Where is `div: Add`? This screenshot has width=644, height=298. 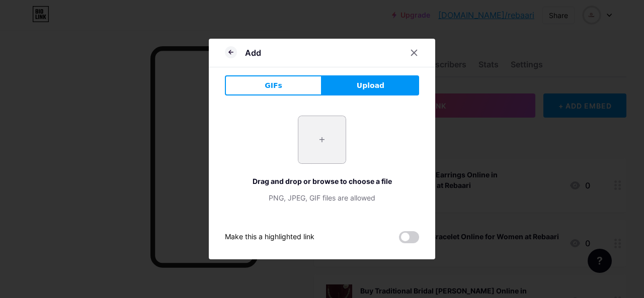
div: Add is located at coordinates (253, 53).